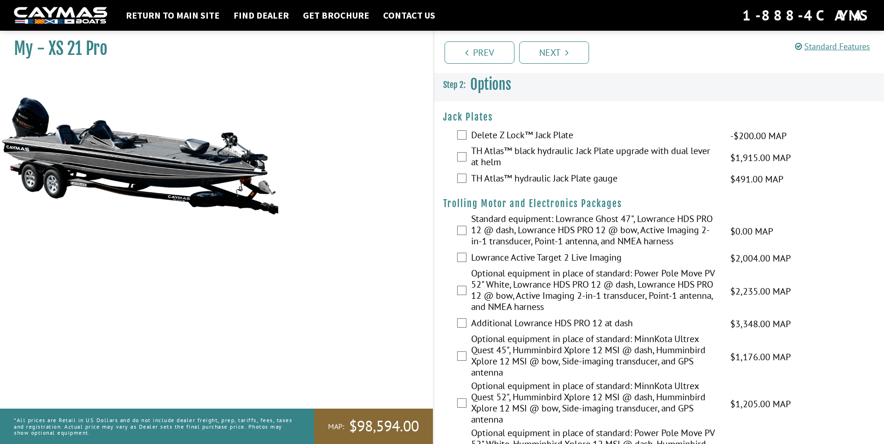  Describe the element at coordinates (760, 357) in the screenshot. I see `span: $1,176.00 MAP` at that location.